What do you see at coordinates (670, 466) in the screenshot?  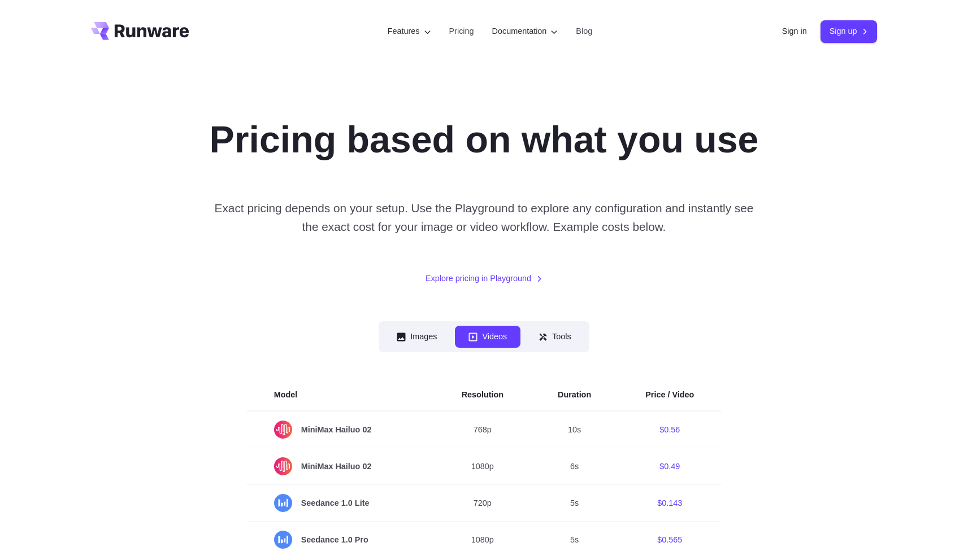 I see `td: $0.49` at bounding box center [670, 466].